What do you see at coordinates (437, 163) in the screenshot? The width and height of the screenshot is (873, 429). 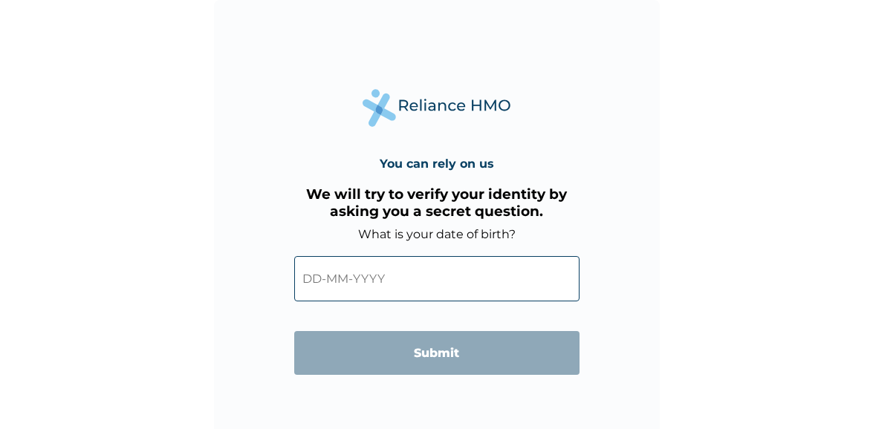 I see `h4: You can rely on us` at bounding box center [437, 163].